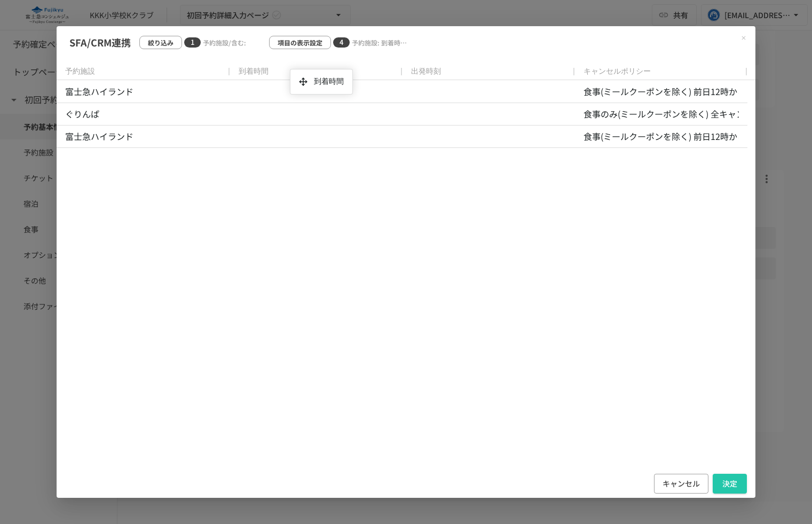 This screenshot has width=812, height=524. Describe the element at coordinates (100, 42) in the screenshot. I see `p: SFA/CRM連携` at that location.